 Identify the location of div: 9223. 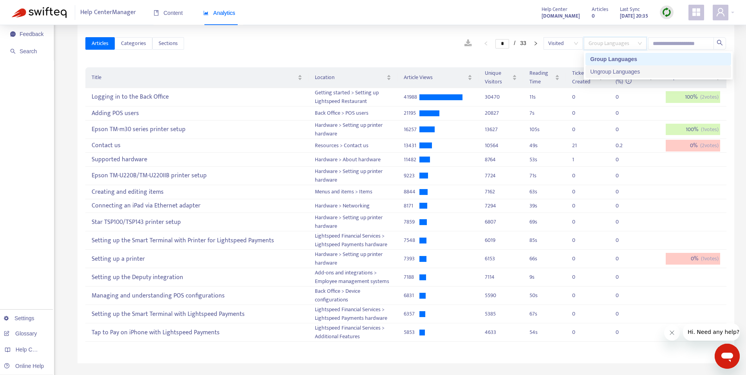
(411, 176).